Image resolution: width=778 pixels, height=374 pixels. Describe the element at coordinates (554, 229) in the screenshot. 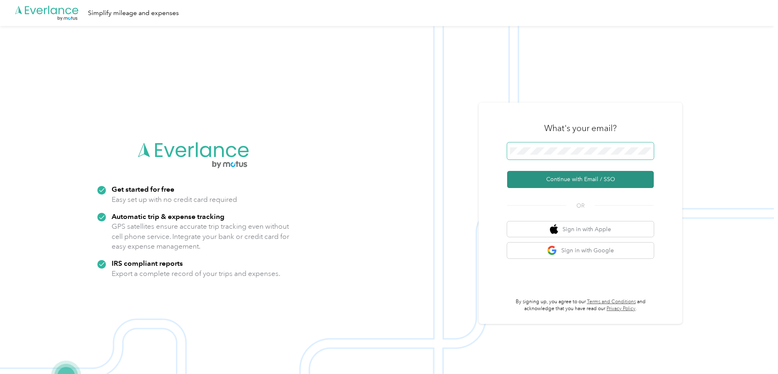

I see `img: apple logo` at that location.